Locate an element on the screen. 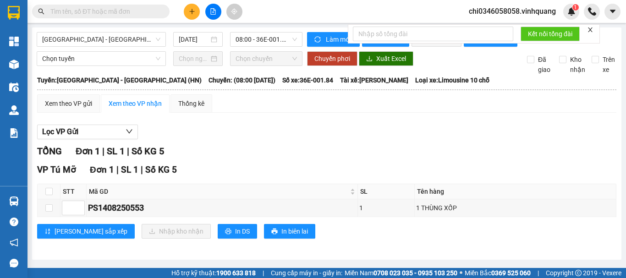 The image size is (626, 278). span: Số xe: 36E-001.84 is located at coordinates (307, 80).